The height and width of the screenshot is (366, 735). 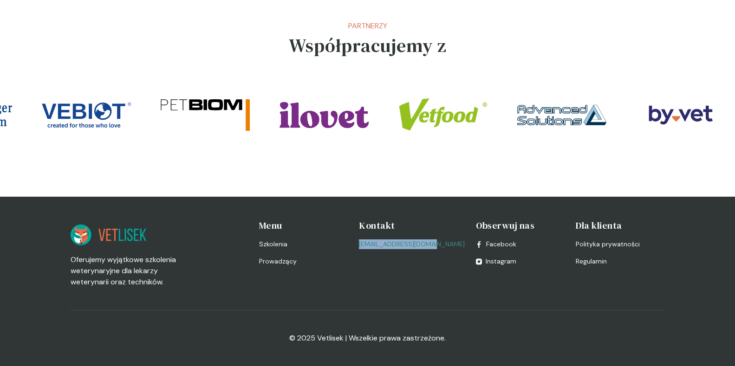 What do you see at coordinates (619, 226) in the screenshot?
I see `h4: Dla klienta` at bounding box center [619, 226].